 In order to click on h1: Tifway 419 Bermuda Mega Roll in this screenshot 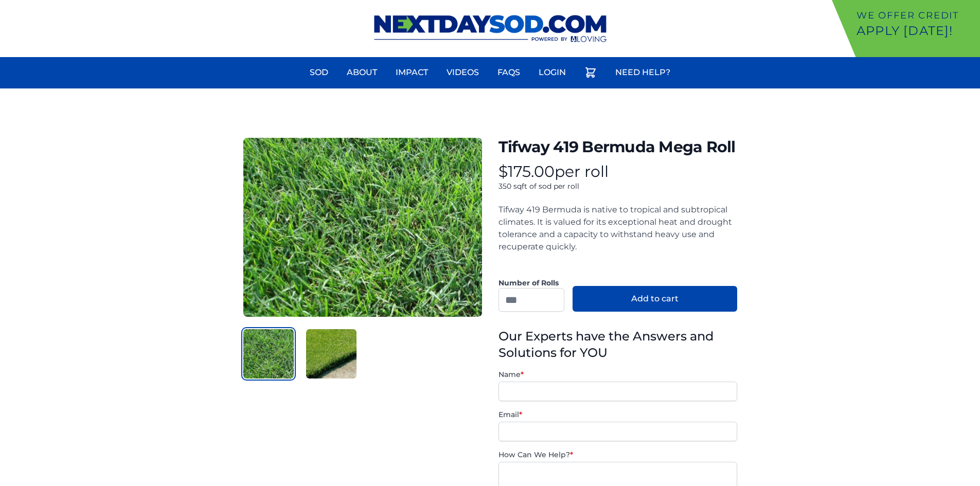, I will do `click(618, 147)`.